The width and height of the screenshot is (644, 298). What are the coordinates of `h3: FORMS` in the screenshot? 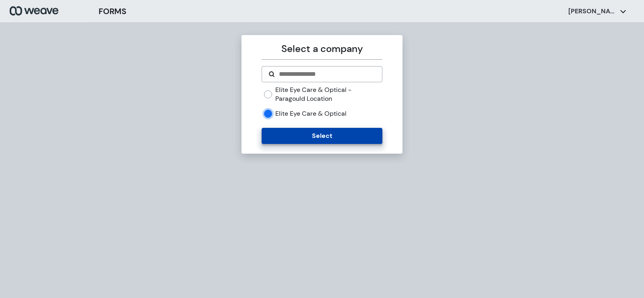 It's located at (112, 11).